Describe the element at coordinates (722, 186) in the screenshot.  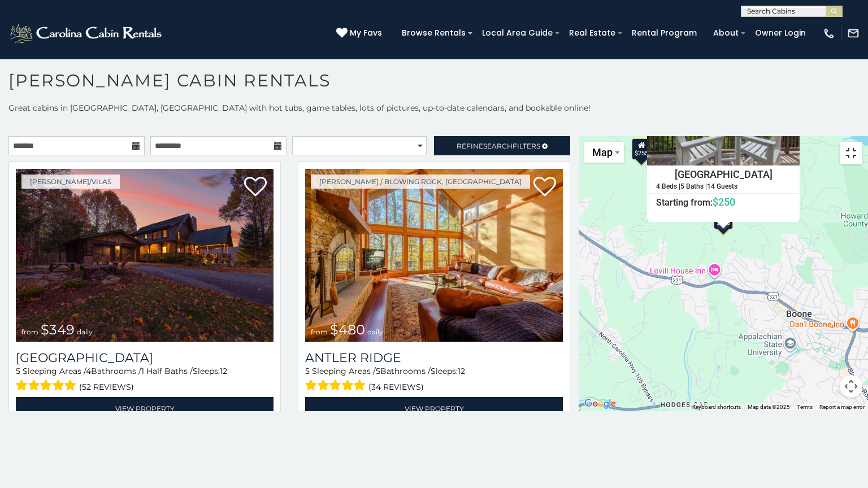
I see `h5: 14 Guests` at that location.